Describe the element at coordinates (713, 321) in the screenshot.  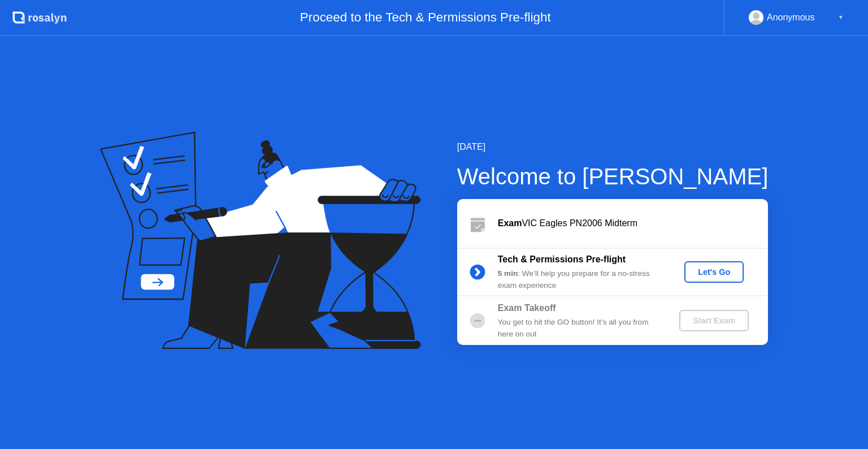
I see `div: Start Exam` at that location.